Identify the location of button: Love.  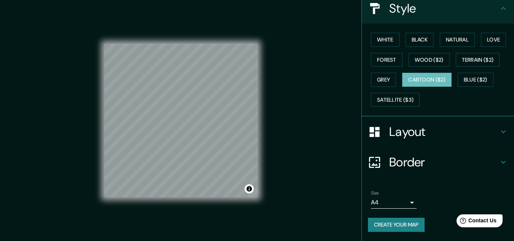
(493, 40).